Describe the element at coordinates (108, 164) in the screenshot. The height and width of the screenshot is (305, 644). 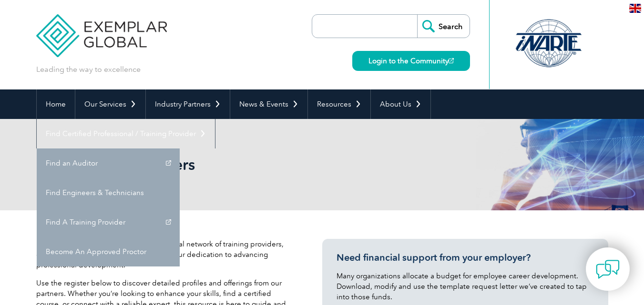
I see `a: Find an Auditor` at that location.